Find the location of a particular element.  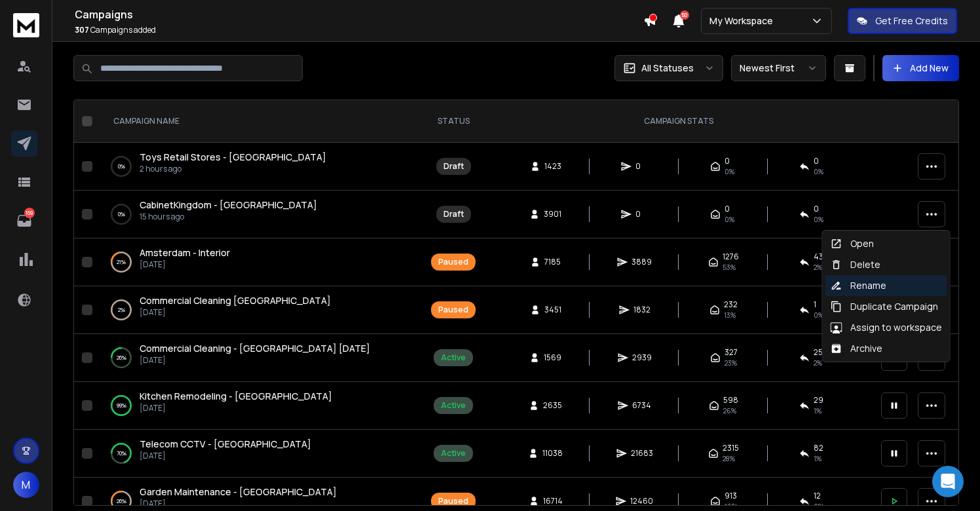

span: 7185 is located at coordinates (552, 262).